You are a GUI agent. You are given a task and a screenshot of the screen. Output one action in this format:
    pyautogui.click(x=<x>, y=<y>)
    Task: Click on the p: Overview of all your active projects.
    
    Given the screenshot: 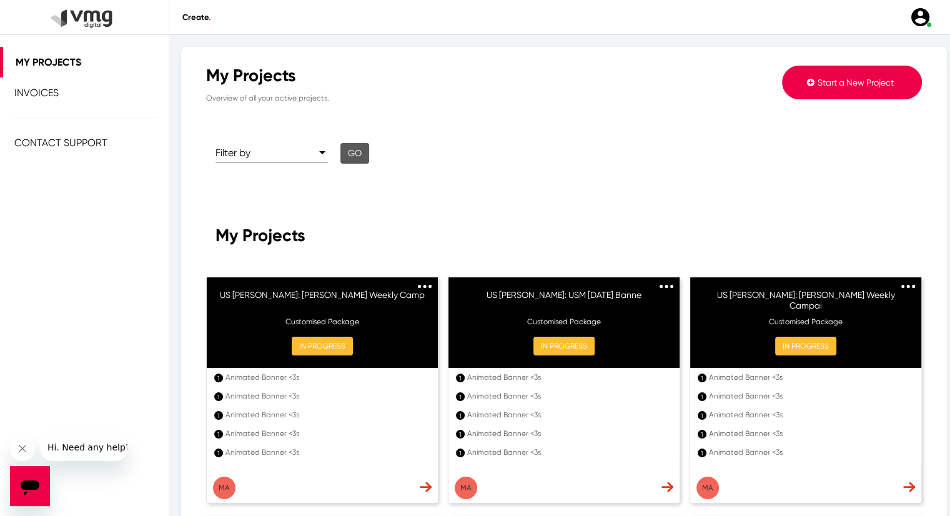 What is the action you would take?
    pyautogui.click(x=442, y=95)
    